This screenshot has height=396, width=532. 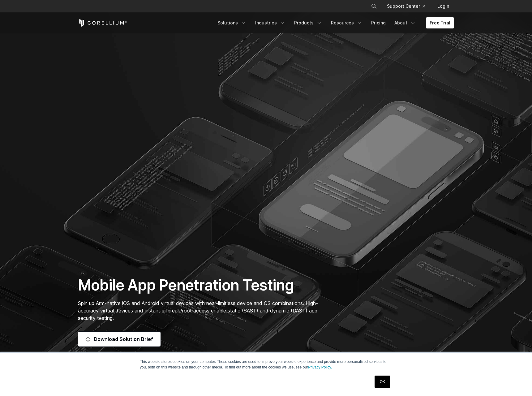 I want to click on a: Free Trial, so click(x=440, y=23).